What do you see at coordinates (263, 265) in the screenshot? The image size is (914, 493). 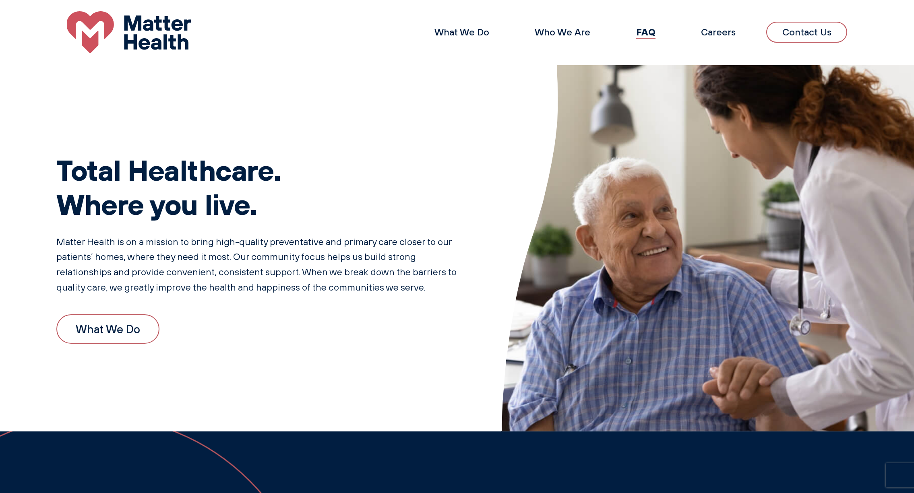 I see `p: Matter Health is on a mission to bring high-quality preventative and primary care closer to our p...` at bounding box center [263, 265].